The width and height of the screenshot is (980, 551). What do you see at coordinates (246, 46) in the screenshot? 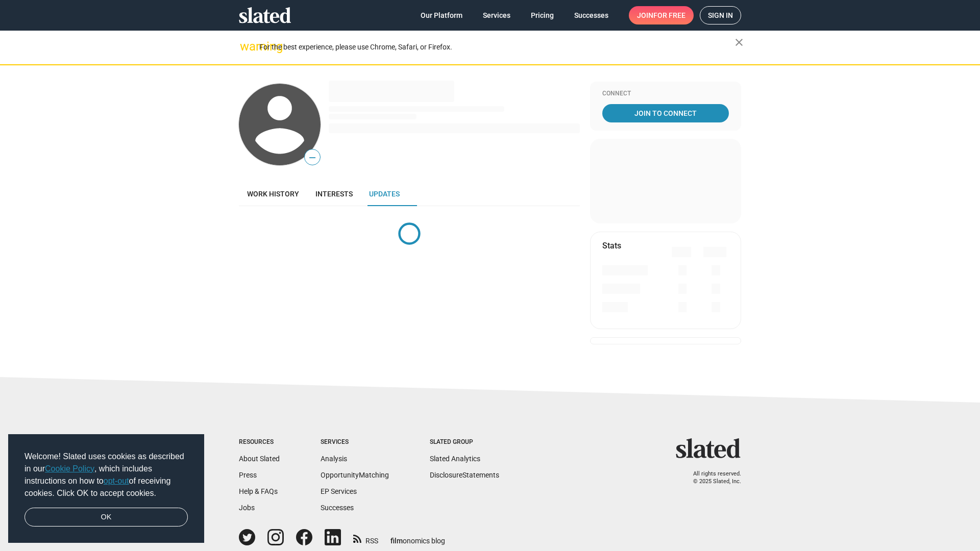
I see `mat-icon: warning` at bounding box center [246, 46].